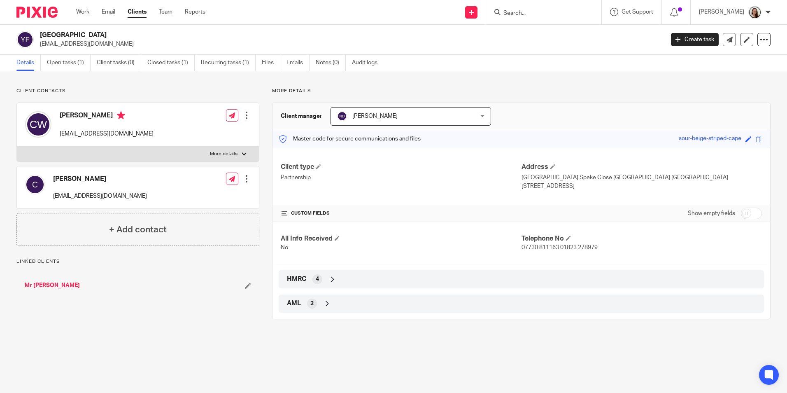  Describe the element at coordinates (349, 139) in the screenshot. I see `p: Master code for secure communications and files` at that location.